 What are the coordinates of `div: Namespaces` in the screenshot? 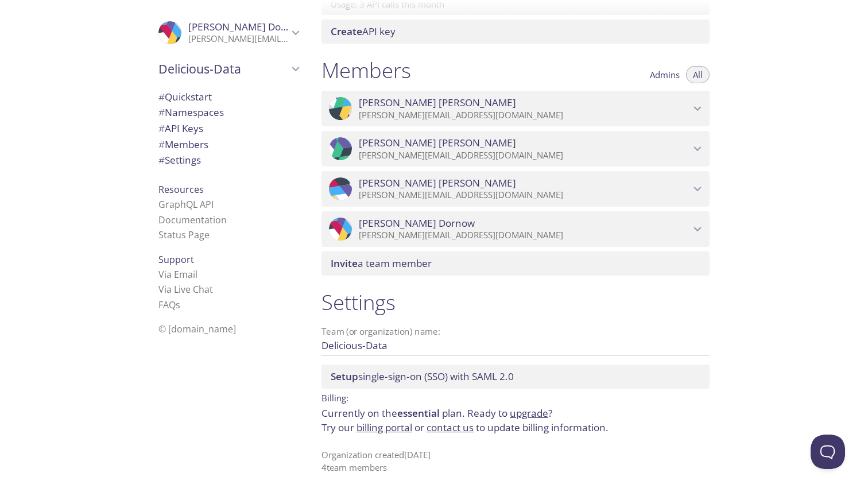 It's located at (228, 112).